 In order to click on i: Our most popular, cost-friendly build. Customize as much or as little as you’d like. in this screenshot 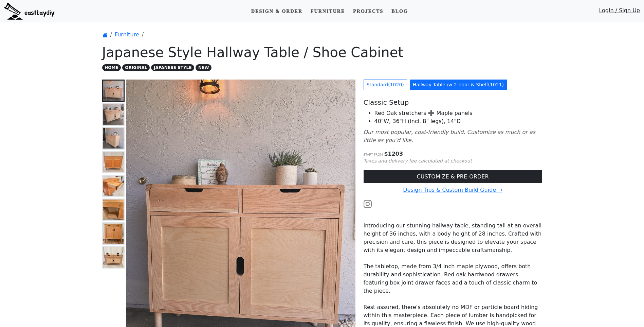, I will do `click(450, 136)`.